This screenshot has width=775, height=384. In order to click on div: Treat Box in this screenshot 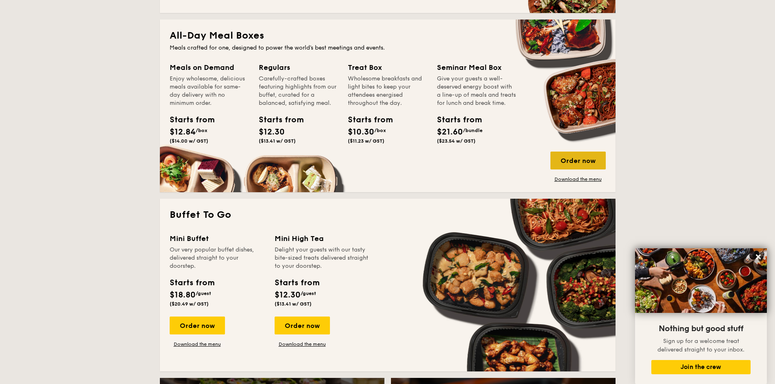, I will do `click(387, 68)`.